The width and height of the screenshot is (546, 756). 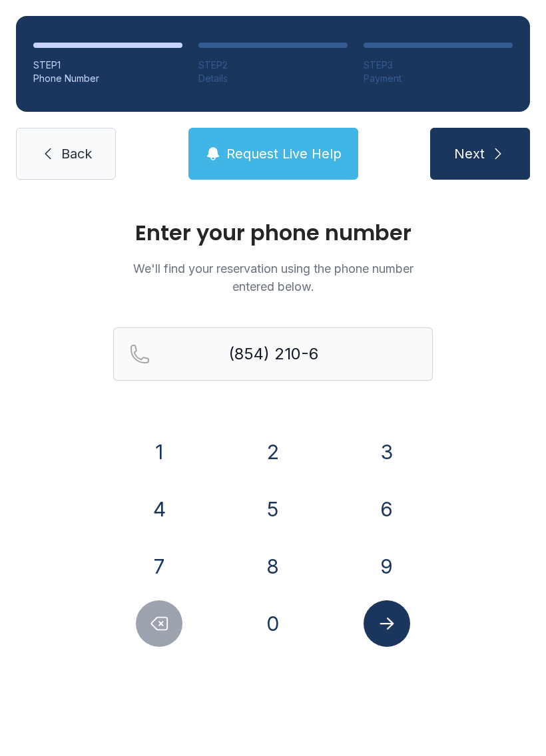 What do you see at coordinates (273, 623) in the screenshot?
I see `button: 0` at bounding box center [273, 623].